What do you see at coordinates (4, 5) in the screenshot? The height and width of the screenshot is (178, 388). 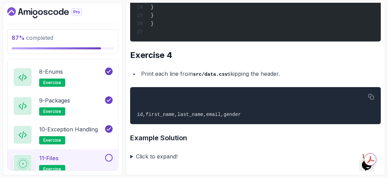 I see `span: 1` at bounding box center [4, 5].